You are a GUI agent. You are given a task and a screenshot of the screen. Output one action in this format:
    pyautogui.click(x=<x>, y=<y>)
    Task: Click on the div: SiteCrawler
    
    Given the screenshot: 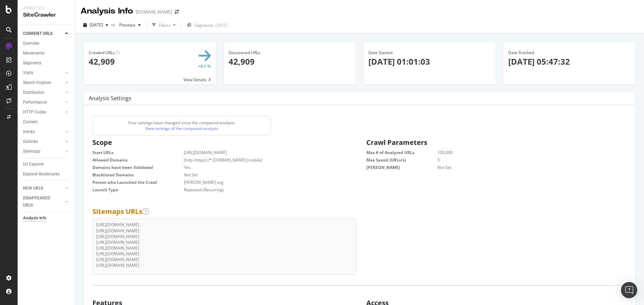 What is the action you would take?
    pyautogui.click(x=46, y=15)
    